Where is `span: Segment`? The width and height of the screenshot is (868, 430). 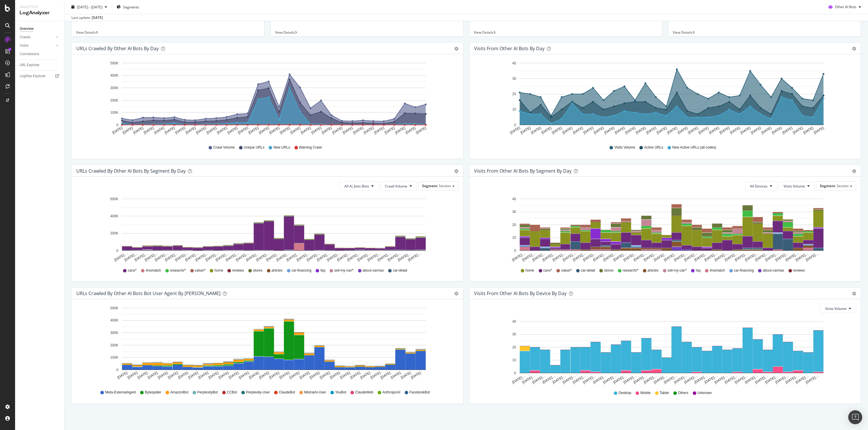 span: Segment is located at coordinates (827, 186).